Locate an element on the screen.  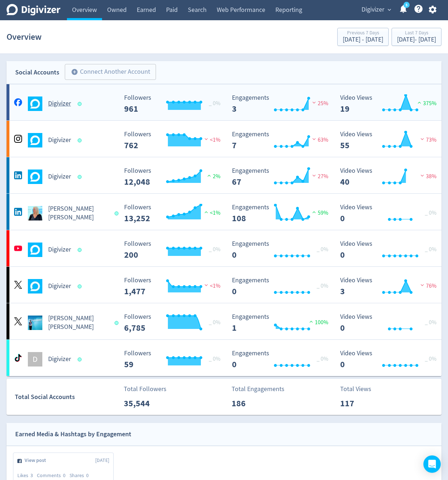
svg: Engagements 3 is located at coordinates (282, 104).